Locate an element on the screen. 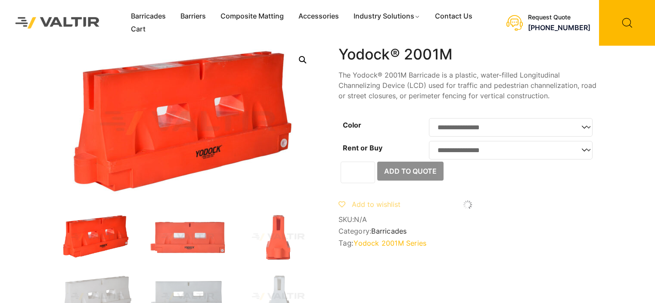  a: Composite Matting is located at coordinates (252, 16).